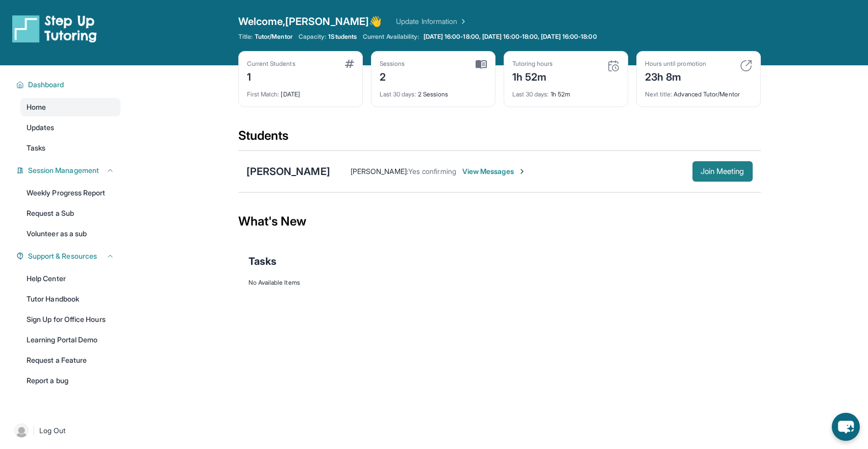 The width and height of the screenshot is (868, 449). What do you see at coordinates (62, 256) in the screenshot?
I see `span: Support & Resources` at bounding box center [62, 256].